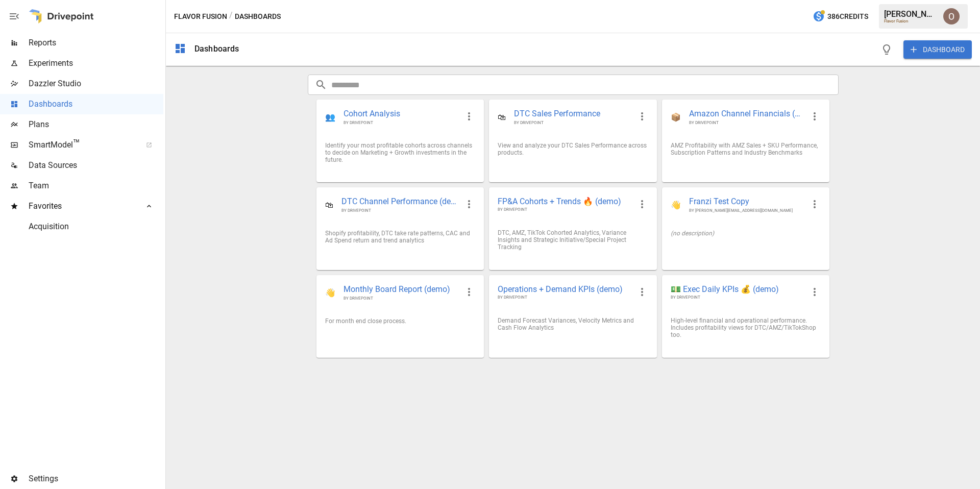 This screenshot has width=980, height=489. I want to click on button: 386Credits, so click(840, 16).